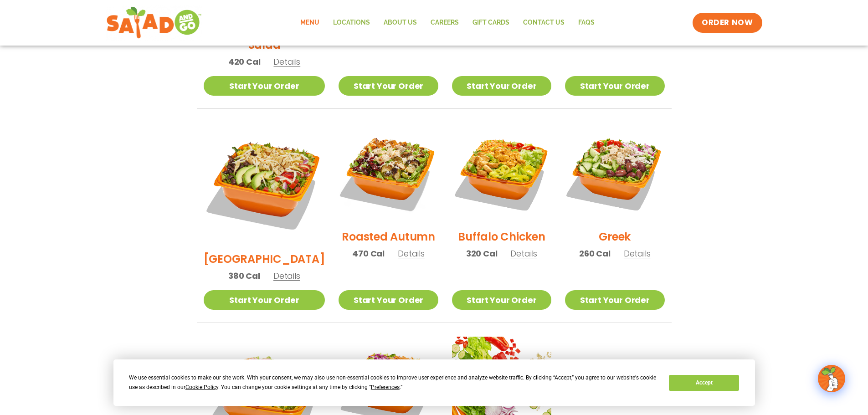  I want to click on img: Product photo for Greek Salad, so click(615, 172).